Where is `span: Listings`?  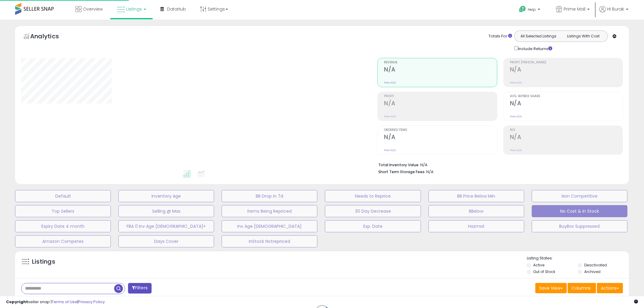
span: Listings is located at coordinates (134, 9).